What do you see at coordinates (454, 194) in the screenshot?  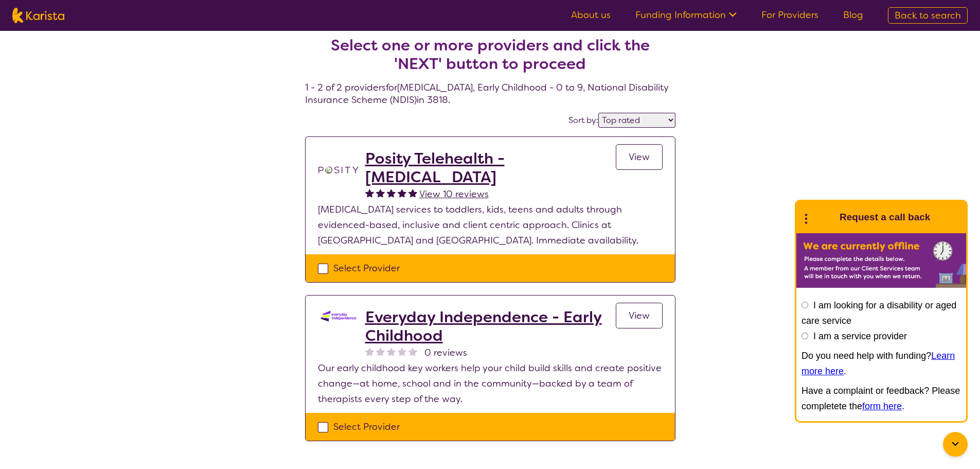 I see `a: View 10 reviews` at bounding box center [454, 194].